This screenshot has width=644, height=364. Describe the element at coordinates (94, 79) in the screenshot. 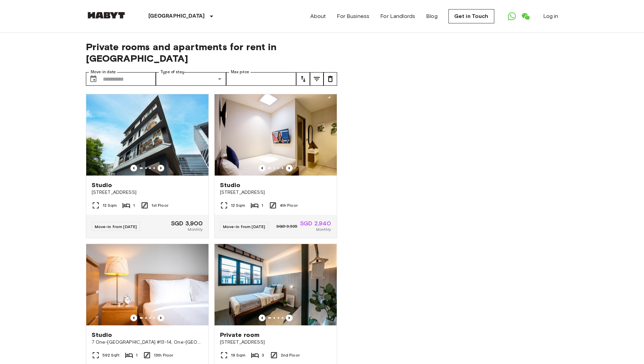

I see `button: Choose date` at that location.